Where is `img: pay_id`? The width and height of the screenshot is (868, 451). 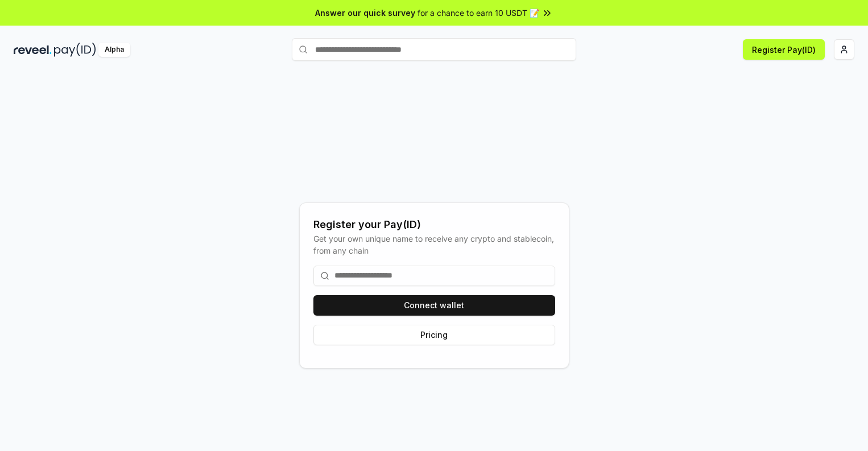
img: pay_id is located at coordinates (75, 50).